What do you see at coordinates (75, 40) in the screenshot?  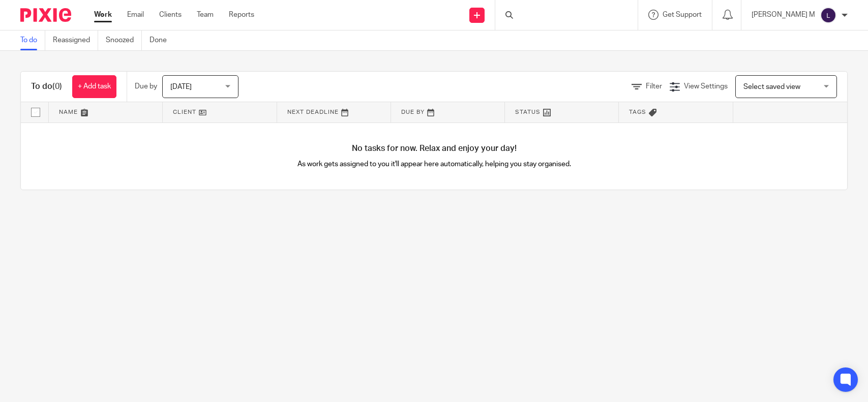 I see `a: Reassigned` at bounding box center [75, 40].